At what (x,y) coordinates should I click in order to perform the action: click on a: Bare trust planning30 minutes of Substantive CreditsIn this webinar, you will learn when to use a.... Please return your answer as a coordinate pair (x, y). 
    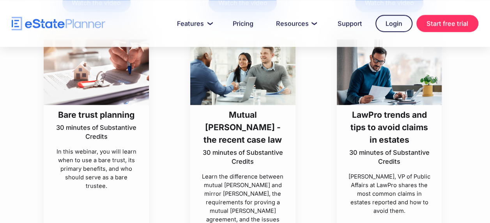
    Looking at the image, I should click on (96, 115).